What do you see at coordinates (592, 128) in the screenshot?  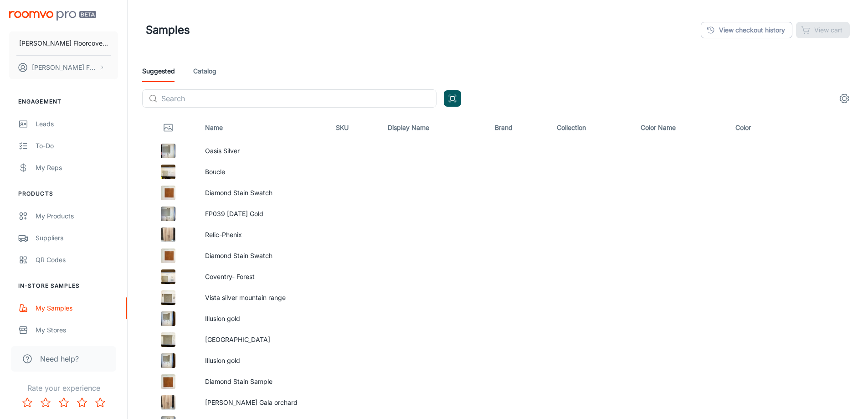 I see `th: Collection` at bounding box center [592, 128].